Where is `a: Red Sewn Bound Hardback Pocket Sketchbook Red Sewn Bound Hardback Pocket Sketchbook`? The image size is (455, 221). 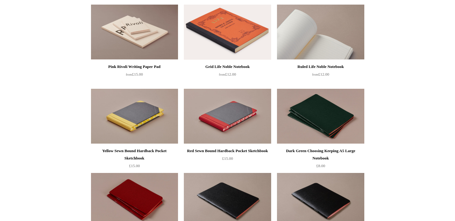 a: Red Sewn Bound Hardback Pocket Sketchbook Red Sewn Bound Hardback Pocket Sketchbook is located at coordinates (227, 116).